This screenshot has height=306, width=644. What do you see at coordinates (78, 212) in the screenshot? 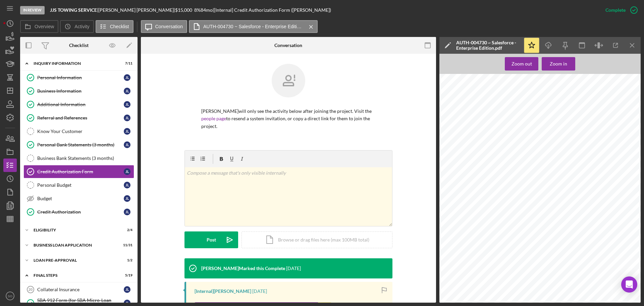
I see `a: Credit AuthorizationJL` at bounding box center [78, 212].